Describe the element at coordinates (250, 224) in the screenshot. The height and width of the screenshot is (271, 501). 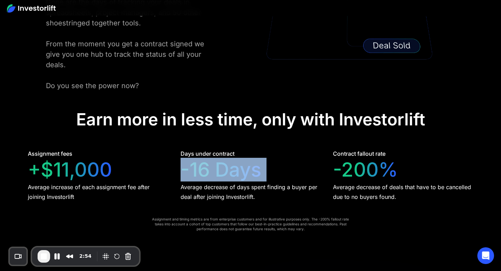
I see `div: Assignment and timing metrics are from enterprise customers and for illustrative purposes only. T...` at that location.